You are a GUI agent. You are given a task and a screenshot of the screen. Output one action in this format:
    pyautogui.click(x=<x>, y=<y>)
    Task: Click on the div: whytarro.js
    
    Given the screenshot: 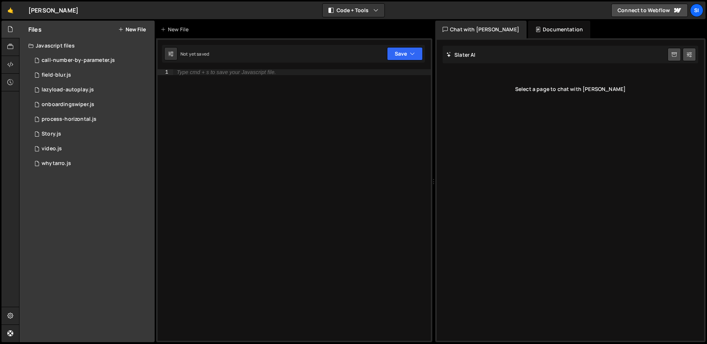 What is the action you would take?
    pyautogui.click(x=56, y=163)
    